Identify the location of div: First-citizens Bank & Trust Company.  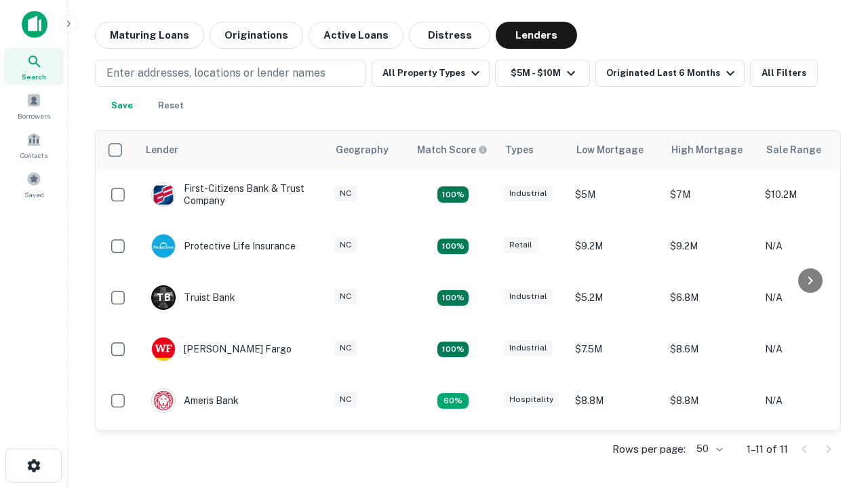
(232, 195).